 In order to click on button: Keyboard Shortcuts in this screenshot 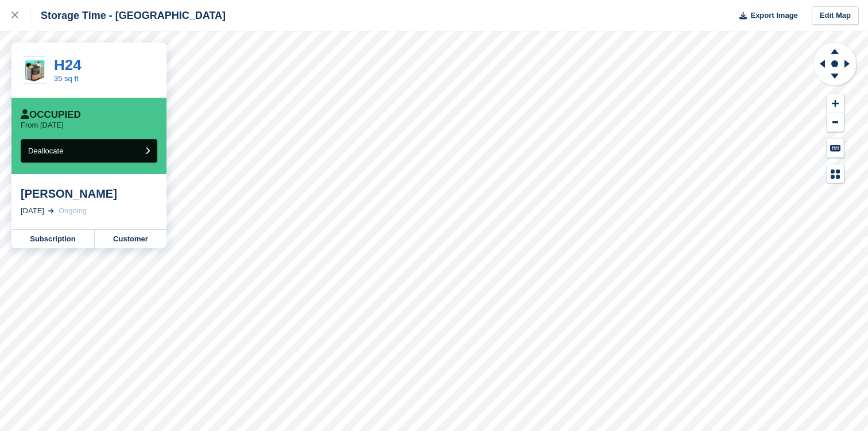, I will do `click(835, 147)`.